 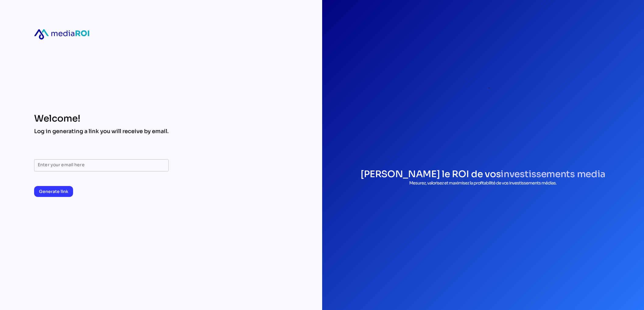 I want to click on div: mediaroi, so click(x=61, y=34).